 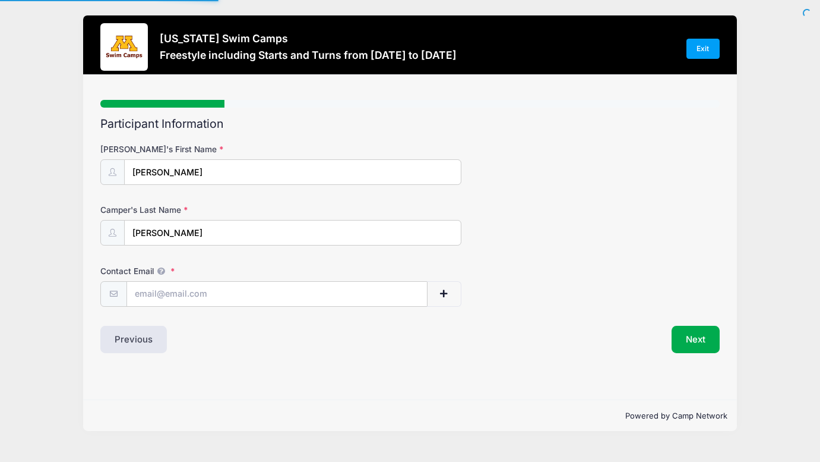 What do you see at coordinates (134, 339) in the screenshot?
I see `button: Previous` at bounding box center [134, 339].